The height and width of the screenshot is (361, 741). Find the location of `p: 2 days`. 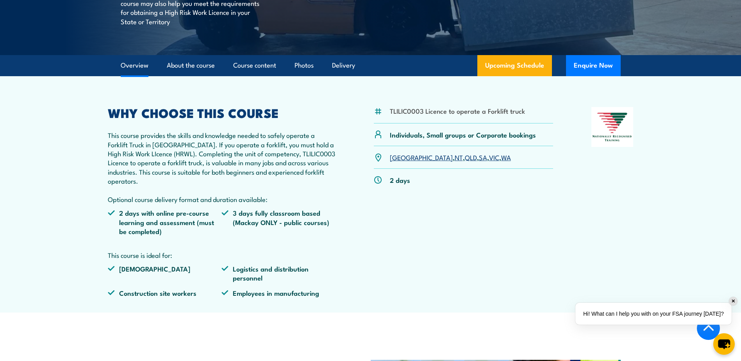

p: 2 days is located at coordinates (400, 180).